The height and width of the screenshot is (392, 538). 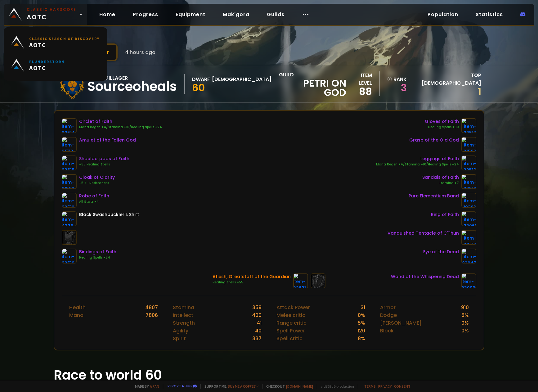 I want to click on div: 88, so click(x=359, y=92).